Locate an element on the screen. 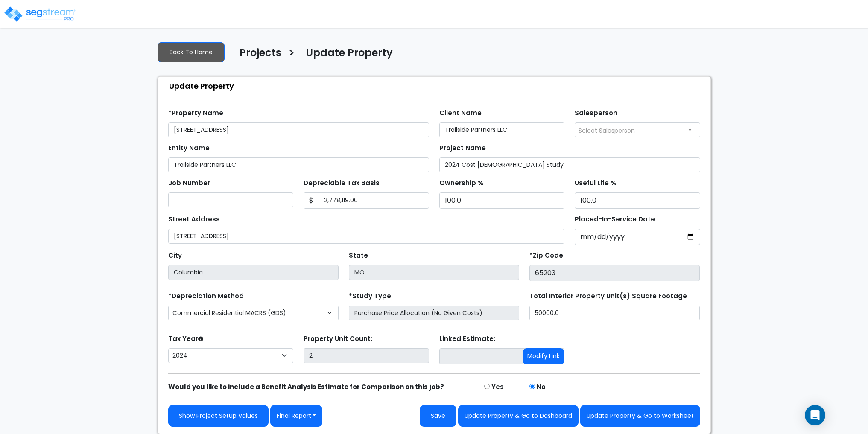 This screenshot has height=434, width=868. img: logo_pro_r.png is located at coordinates (39, 14).